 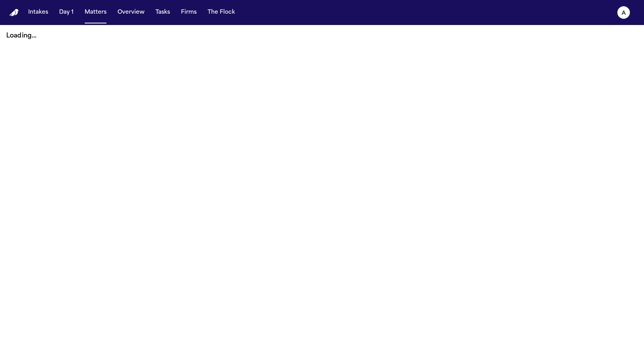 What do you see at coordinates (66, 13) in the screenshot?
I see `a: Day 1` at bounding box center [66, 13].